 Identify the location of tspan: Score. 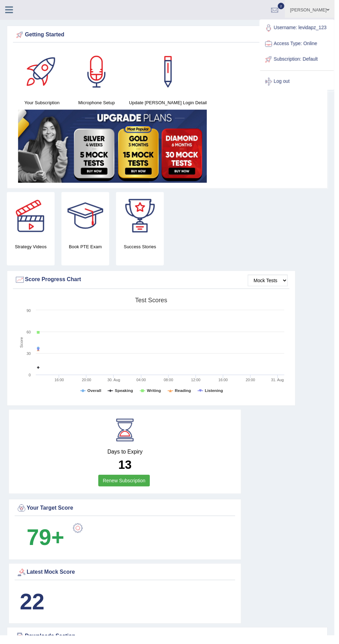
(21, 348).